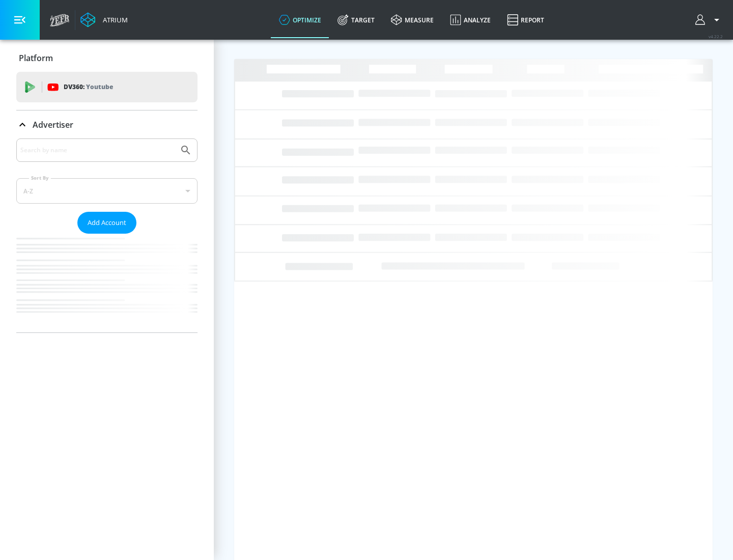 This screenshot has width=733, height=560. I want to click on label: Sort By, so click(40, 178).